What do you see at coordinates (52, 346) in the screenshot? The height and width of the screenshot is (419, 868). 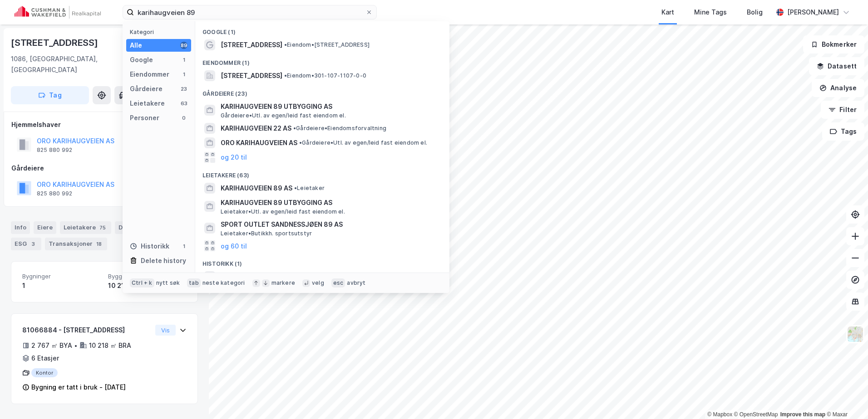 I see `div: 2 767 ㎡ BYA` at bounding box center [52, 346].